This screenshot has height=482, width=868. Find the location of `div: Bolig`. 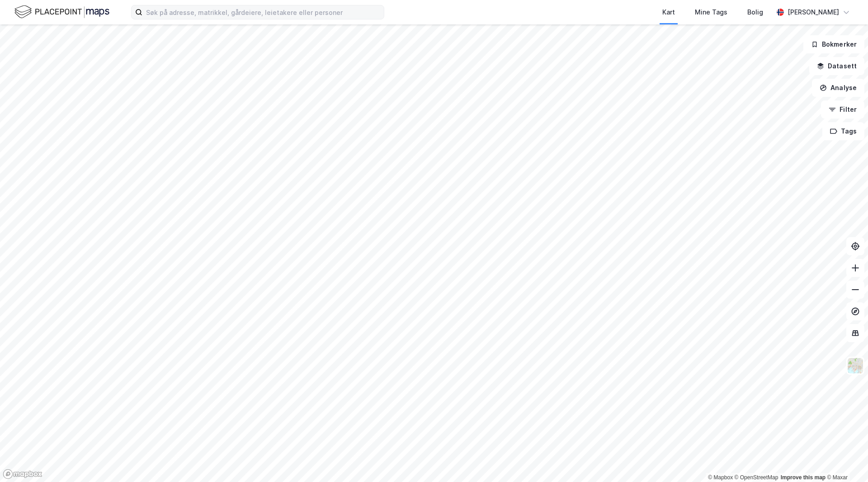

div: Bolig is located at coordinates (755, 12).